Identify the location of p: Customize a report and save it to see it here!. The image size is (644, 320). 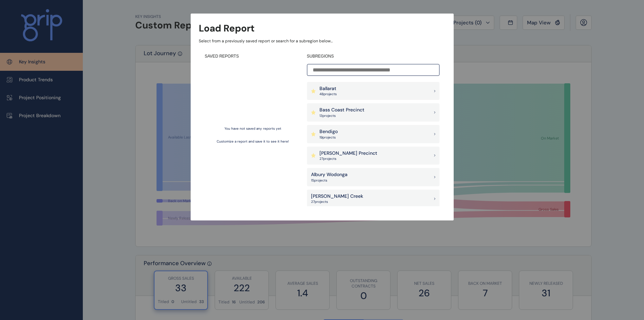
(253, 142).